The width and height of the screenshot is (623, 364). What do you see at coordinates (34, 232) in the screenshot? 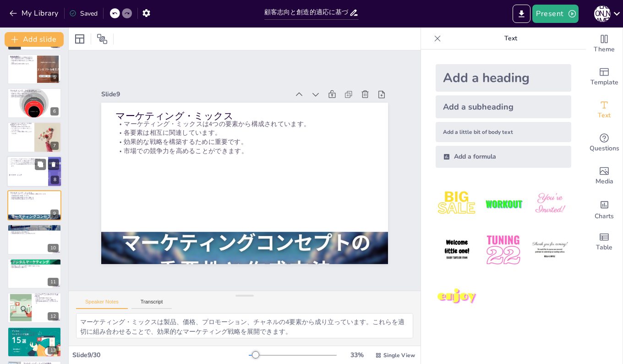
I see `p: 競争力を高めるための戦略です。` at bounding box center [34, 232].